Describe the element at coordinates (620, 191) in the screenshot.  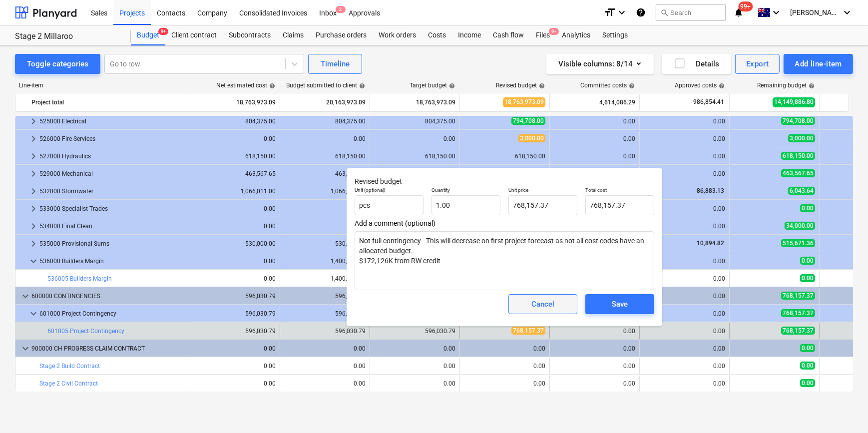
I see `p: Total cost` at that location.